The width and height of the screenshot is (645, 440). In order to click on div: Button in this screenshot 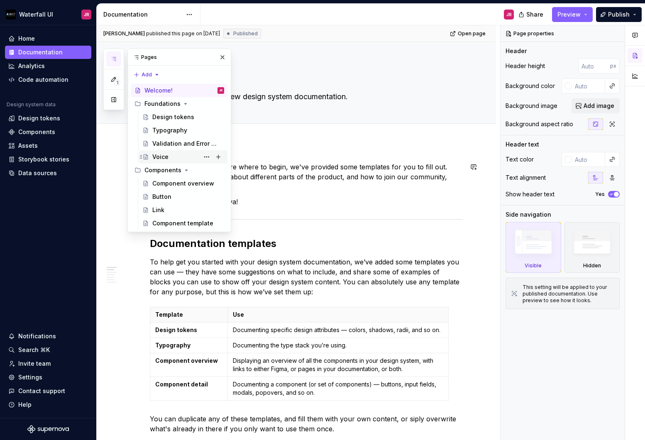, I will do `click(162, 197)`.